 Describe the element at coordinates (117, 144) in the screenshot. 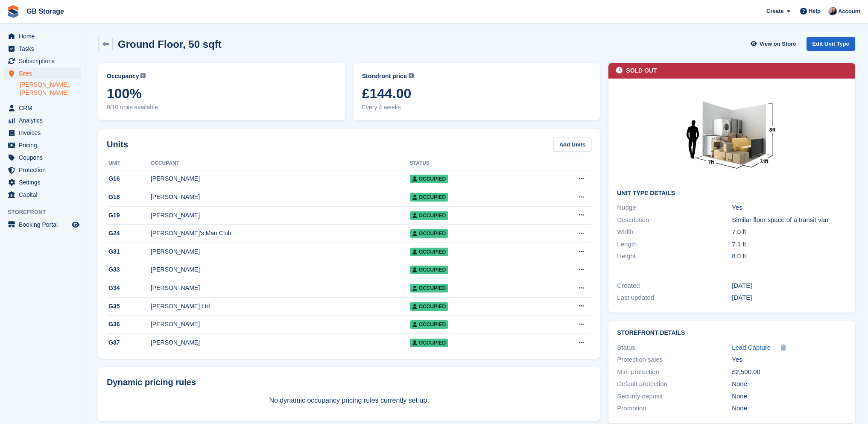

I see `h2: Units` at that location.